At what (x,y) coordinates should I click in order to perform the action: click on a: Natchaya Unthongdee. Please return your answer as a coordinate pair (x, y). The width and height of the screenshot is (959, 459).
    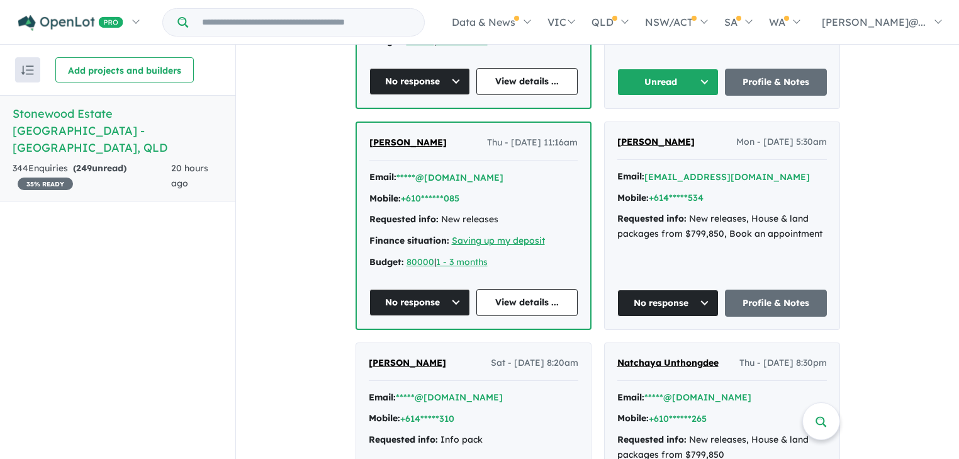
    Looking at the image, I should click on (667, 363).